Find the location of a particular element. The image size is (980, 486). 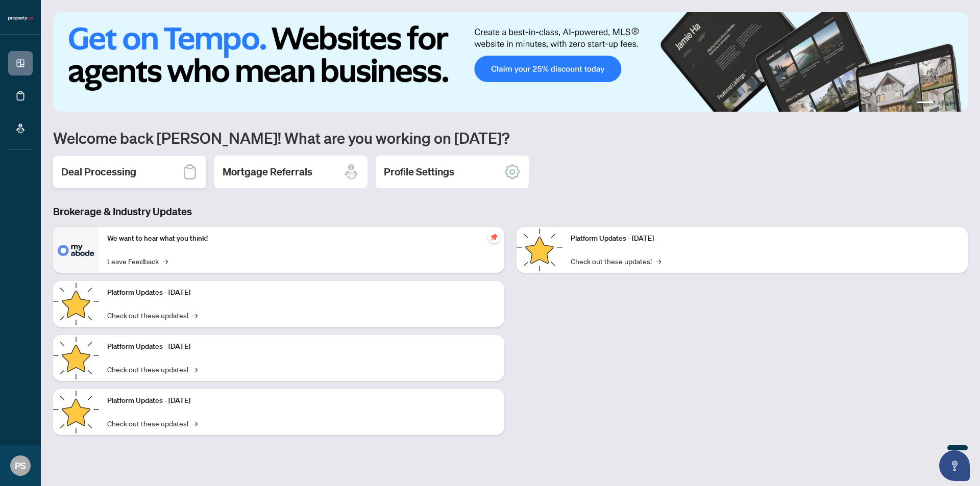

img: Platform Updates - July 21, 2025 is located at coordinates (76, 358).